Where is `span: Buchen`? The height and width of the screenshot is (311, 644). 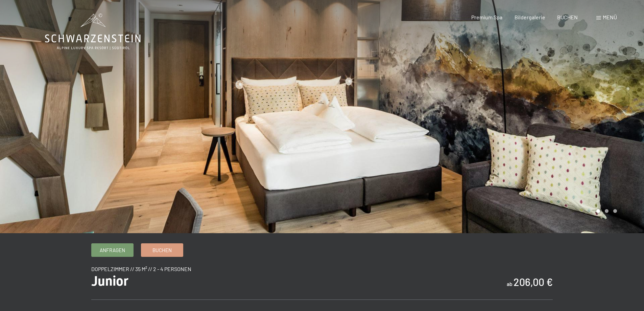 span: Buchen is located at coordinates (162, 250).